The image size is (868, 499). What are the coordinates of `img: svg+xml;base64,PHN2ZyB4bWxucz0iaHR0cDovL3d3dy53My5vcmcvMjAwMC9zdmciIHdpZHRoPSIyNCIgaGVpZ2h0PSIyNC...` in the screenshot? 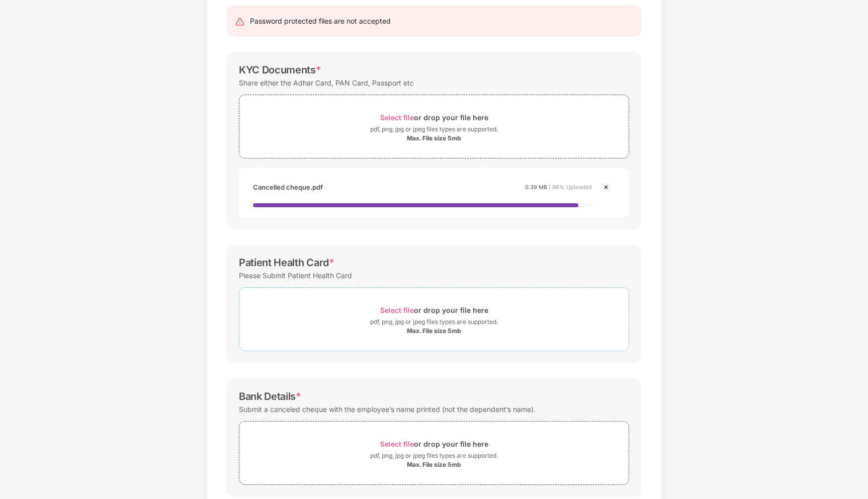 It's located at (240, 21).